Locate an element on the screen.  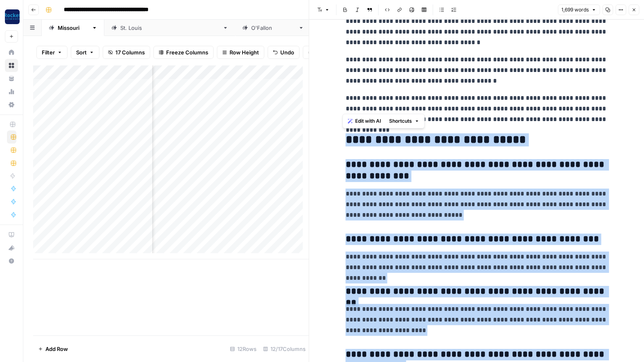
button: Shortcuts is located at coordinates (404, 121).